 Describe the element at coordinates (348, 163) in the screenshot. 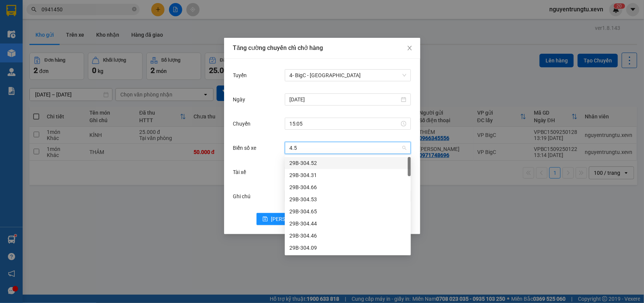

I see `div: 29B-304.52` at that location.